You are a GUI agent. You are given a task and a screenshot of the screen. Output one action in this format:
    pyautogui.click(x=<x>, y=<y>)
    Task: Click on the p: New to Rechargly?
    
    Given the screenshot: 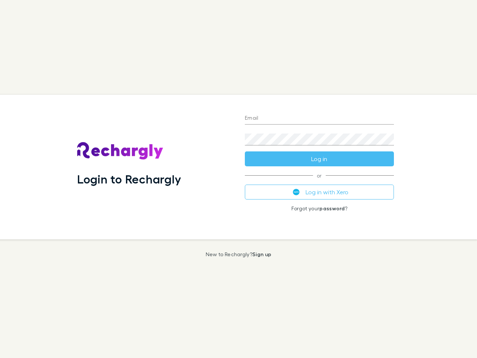 What is the action you would take?
    pyautogui.click(x=239, y=254)
    